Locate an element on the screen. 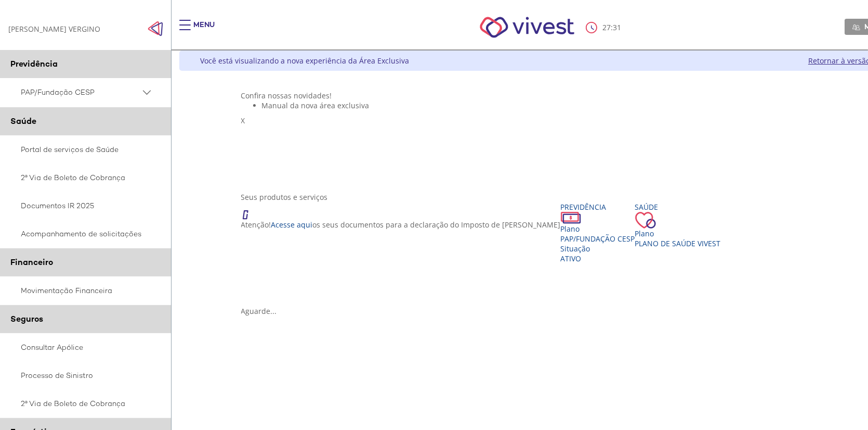 Image resolution: width=868 pixels, height=430 pixels. div: Você está visualizando a nova experiência da Área Exclusiva is located at coordinates (305, 60).